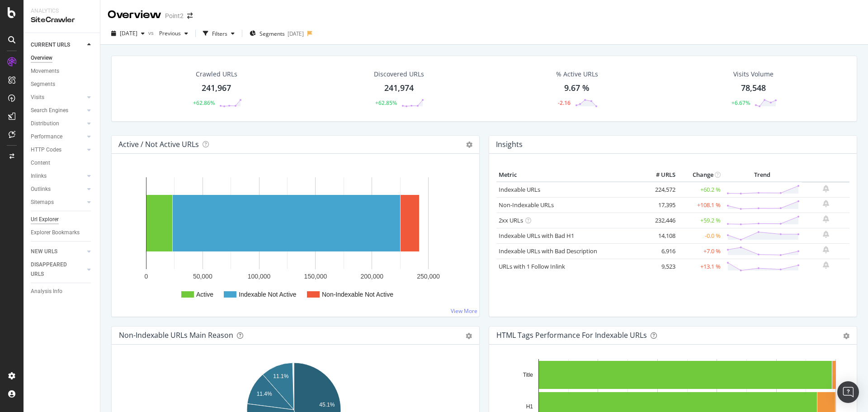  What do you see at coordinates (386, 102) in the screenshot?
I see `div: +62.85%` at bounding box center [386, 102].